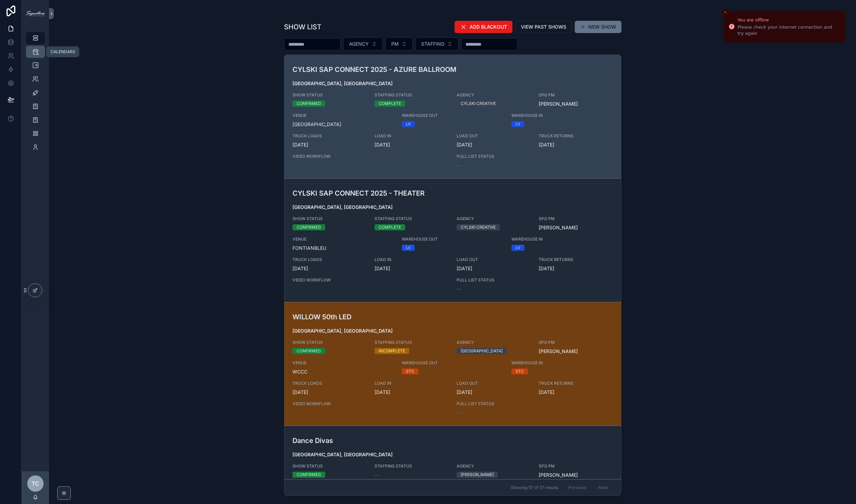  Describe the element at coordinates (344, 248) in the screenshot. I see `span: FONTIANBLEU` at that location.